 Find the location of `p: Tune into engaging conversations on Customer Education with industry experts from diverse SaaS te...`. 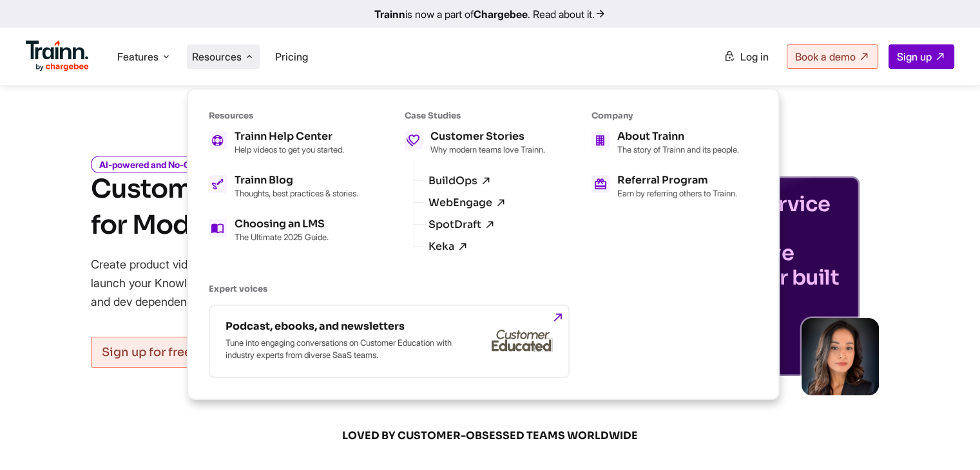

p: Tune into engaging conversations on Customer Education with industry experts from diverse SaaS te... is located at coordinates (341, 349).